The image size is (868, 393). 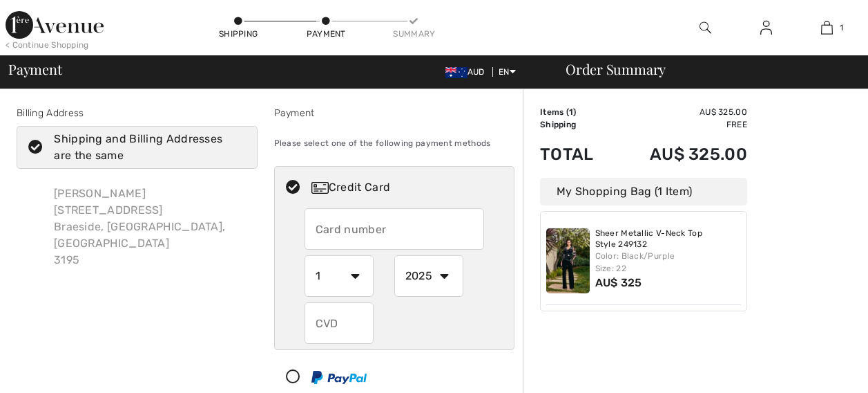 I want to click on td: Free, so click(x=680, y=124).